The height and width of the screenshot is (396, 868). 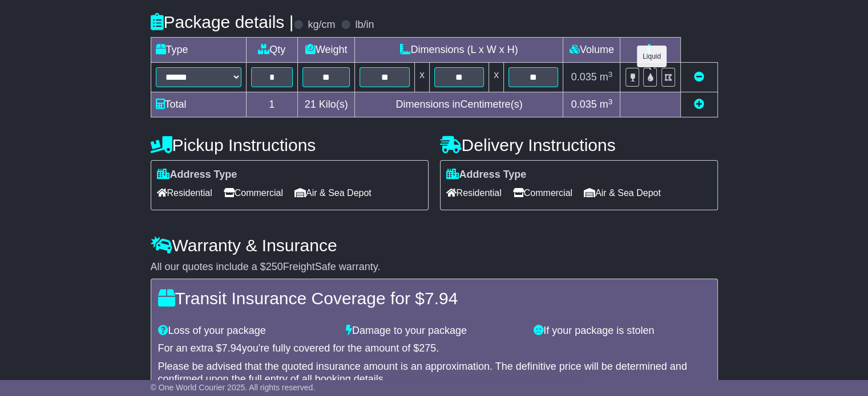 What do you see at coordinates (428, 349) in the screenshot?
I see `span: 275` at bounding box center [428, 349].